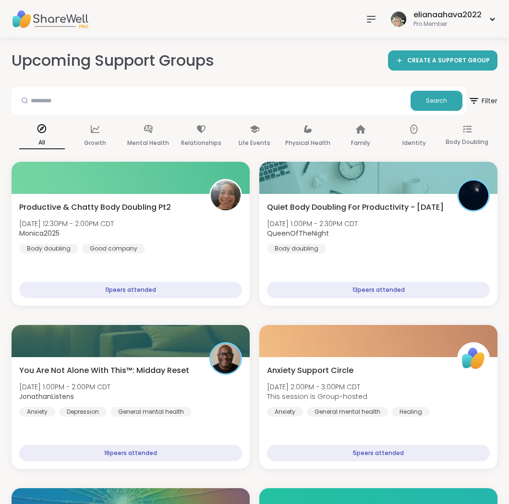  Describe the element at coordinates (131, 453) in the screenshot. I see `div: 16 peers attended` at that location.